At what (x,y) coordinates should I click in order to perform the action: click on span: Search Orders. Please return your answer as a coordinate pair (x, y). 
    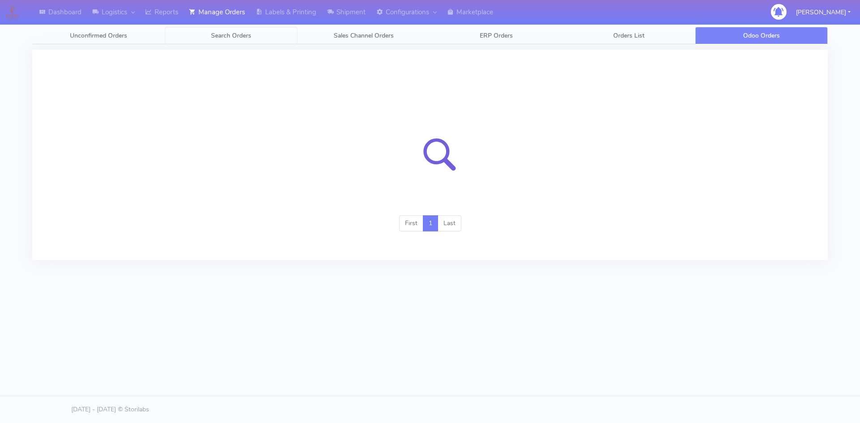
    Looking at the image, I should click on (231, 35).